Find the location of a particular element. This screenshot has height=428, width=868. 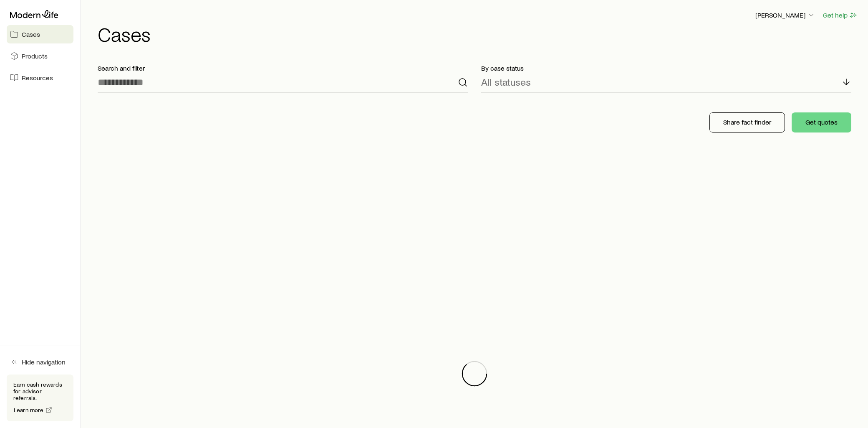

div: Earn cash rewards for advisor referrals.Learn more is located at coordinates (40, 398).